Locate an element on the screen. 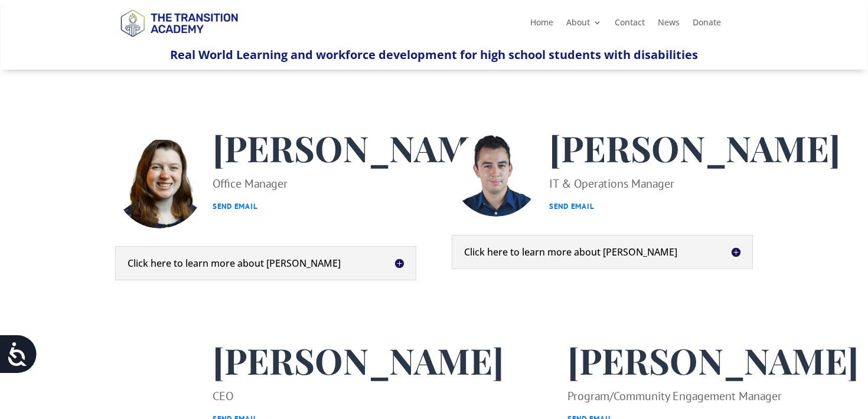 The height and width of the screenshot is (419, 868). a: News is located at coordinates (668, 25).